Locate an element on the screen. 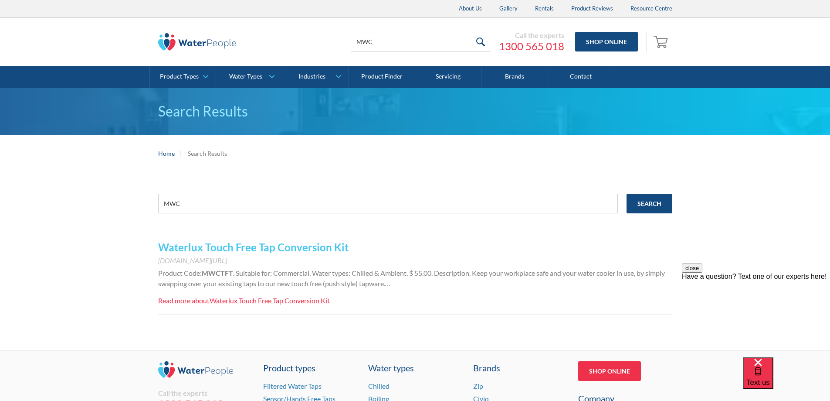 The width and height of the screenshot is (830, 401). div: Waterlux Touch Free Tap Conversion Kit is located at coordinates (270, 300).